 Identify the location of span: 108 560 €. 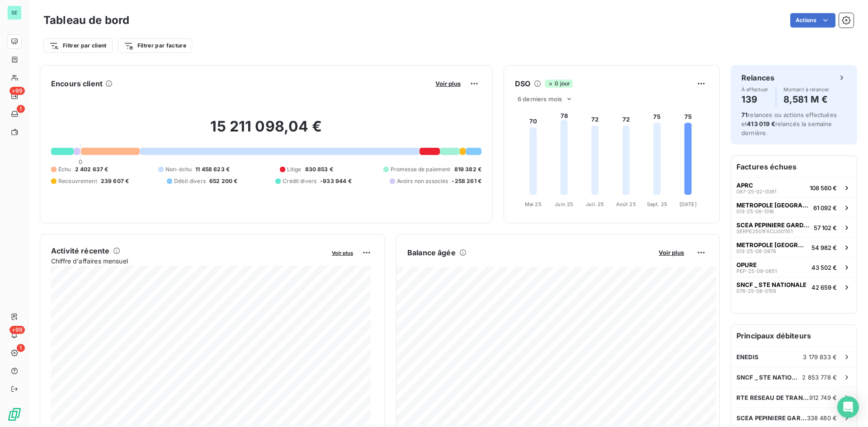
(823, 188).